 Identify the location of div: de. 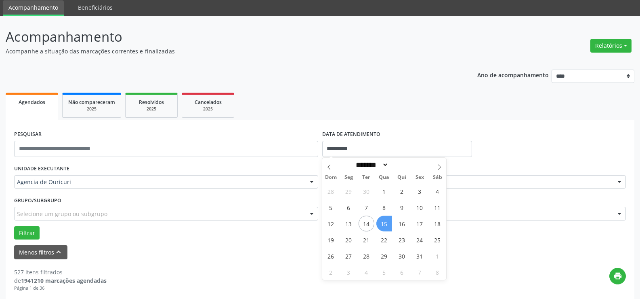
(60, 280).